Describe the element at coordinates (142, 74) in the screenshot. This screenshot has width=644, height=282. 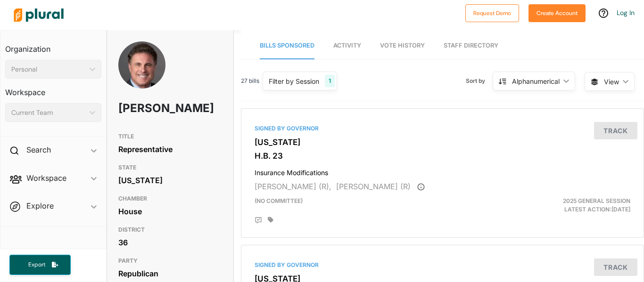
I see `img: Headshot of Jim Dunnigan` at that location.